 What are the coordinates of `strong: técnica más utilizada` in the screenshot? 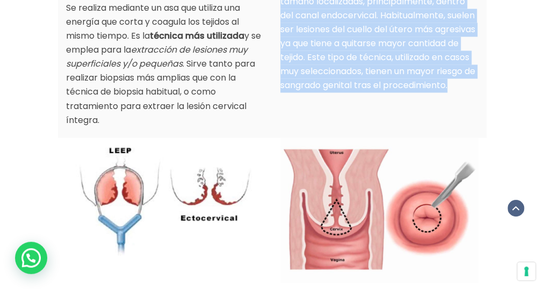 It's located at (197, 35).